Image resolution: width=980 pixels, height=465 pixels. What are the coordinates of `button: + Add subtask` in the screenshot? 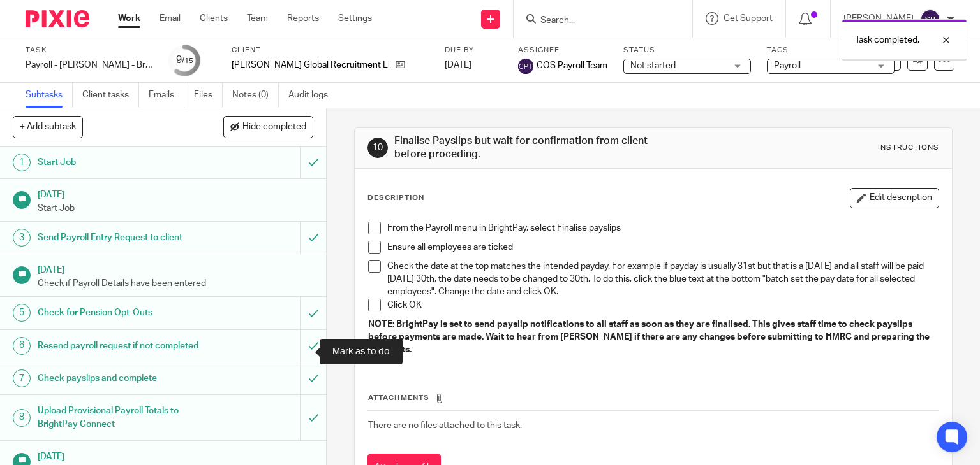 It's located at (48, 127).